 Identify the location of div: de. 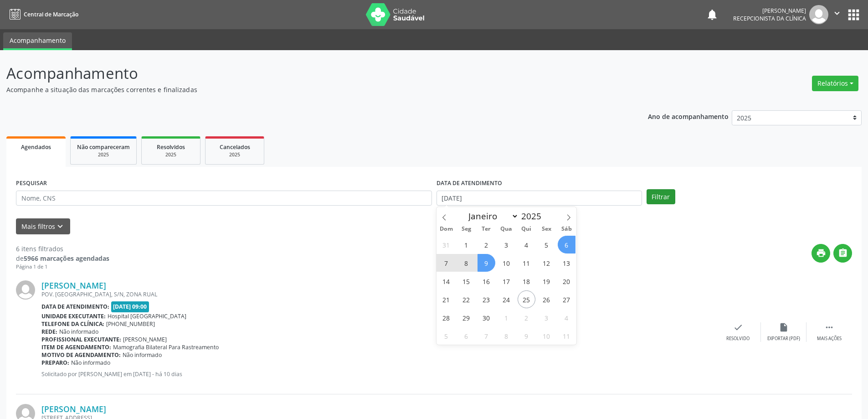
(63, 258).